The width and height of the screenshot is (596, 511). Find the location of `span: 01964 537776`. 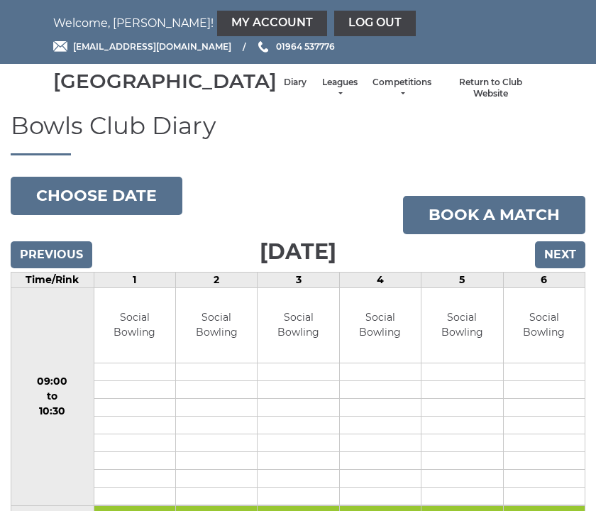

span: 01964 537776 is located at coordinates (305, 46).